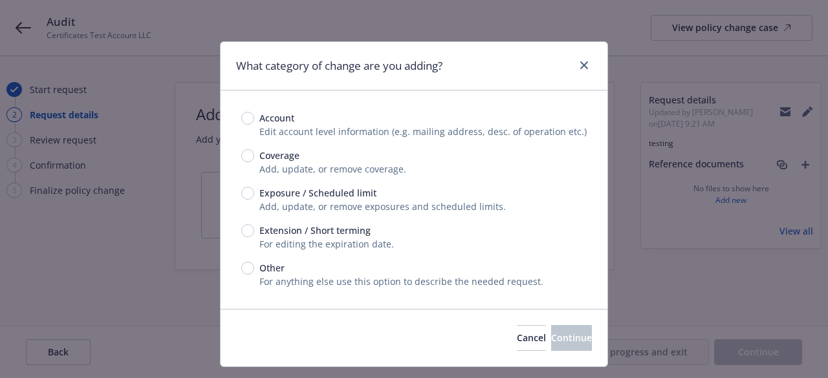 The image size is (828, 378). I want to click on input: Coverage, so click(248, 156).